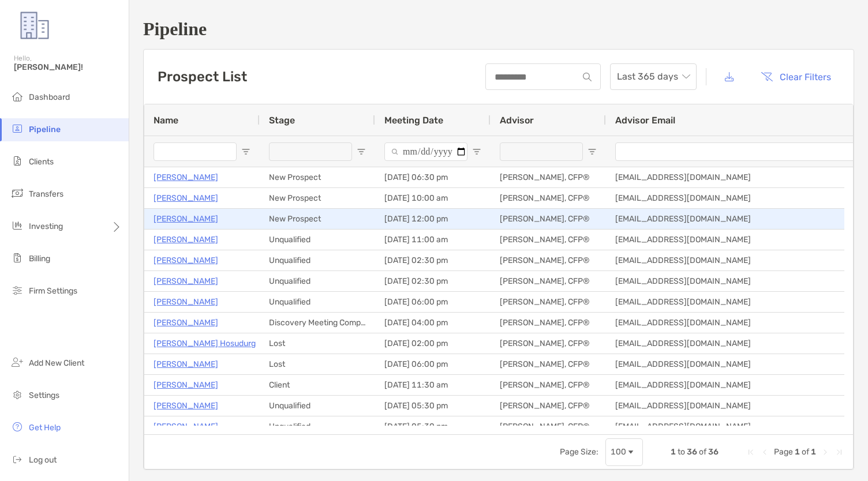  I want to click on span: to, so click(681, 452).